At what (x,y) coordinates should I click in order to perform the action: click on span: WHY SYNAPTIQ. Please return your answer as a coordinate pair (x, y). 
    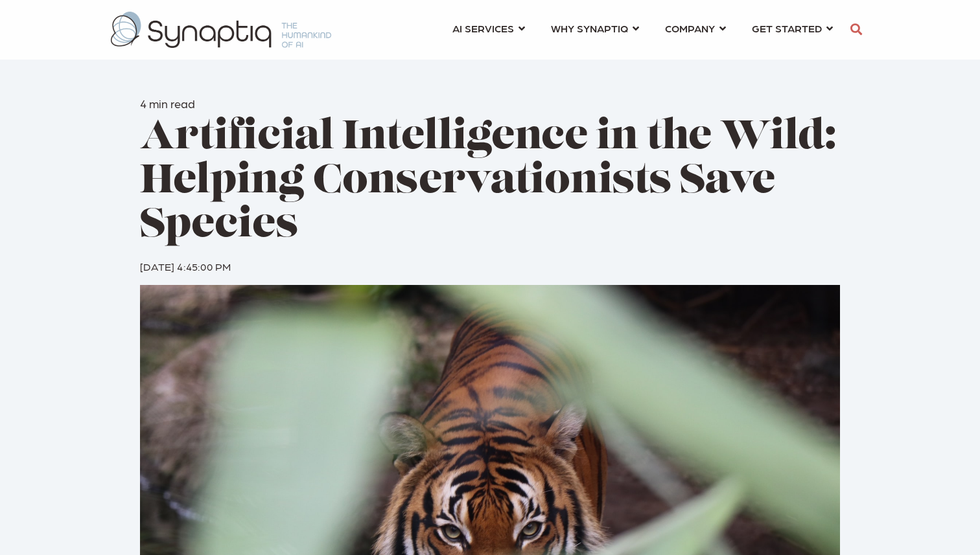
    Looking at the image, I should click on (589, 28).